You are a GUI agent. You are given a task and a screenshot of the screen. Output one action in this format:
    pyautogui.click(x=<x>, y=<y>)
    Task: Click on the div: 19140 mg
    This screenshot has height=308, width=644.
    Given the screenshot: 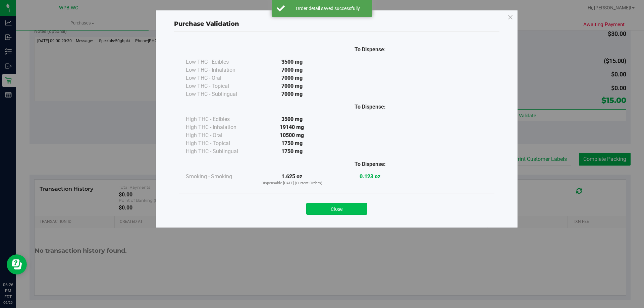 What is the action you would take?
    pyautogui.click(x=292, y=128)
    